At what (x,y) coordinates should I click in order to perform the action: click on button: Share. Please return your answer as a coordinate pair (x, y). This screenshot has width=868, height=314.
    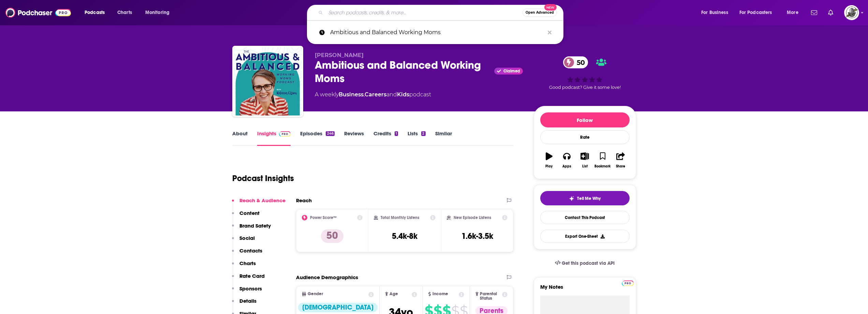
    Looking at the image, I should click on (621, 160).